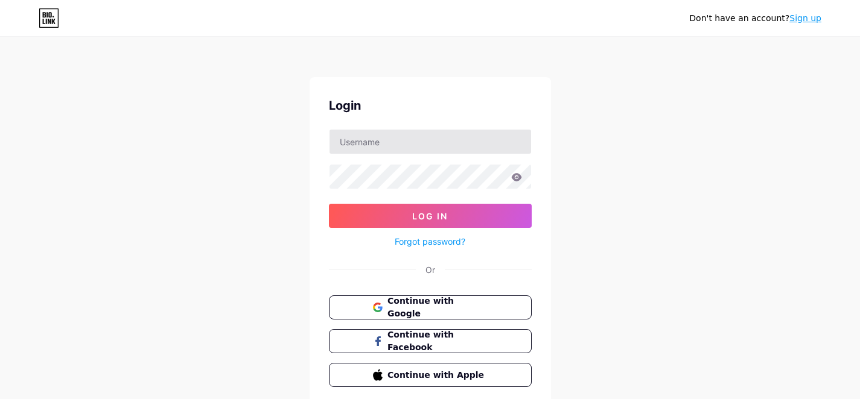 The image size is (860, 399). I want to click on button: Continue with Facebook, so click(430, 342).